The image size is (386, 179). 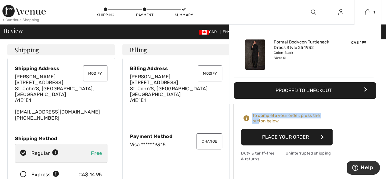 I want to click on span: Billing, so click(x=138, y=50).